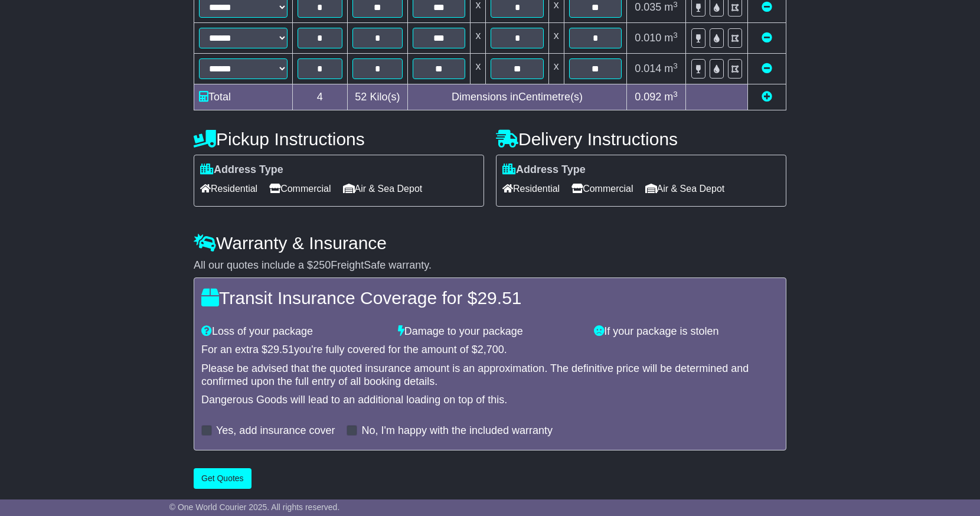 The image size is (980, 516). Describe the element at coordinates (244, 97) in the screenshot. I see `td: Total` at that location.